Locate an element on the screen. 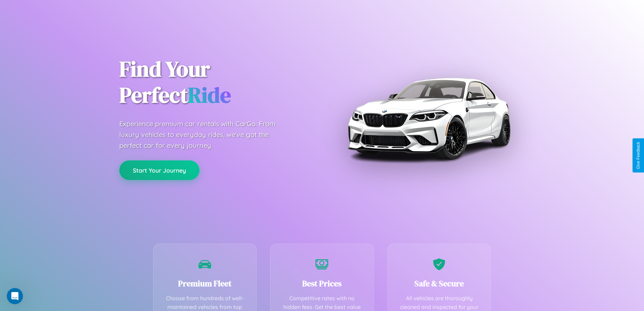  h3: Best Prices is located at coordinates (322, 283).